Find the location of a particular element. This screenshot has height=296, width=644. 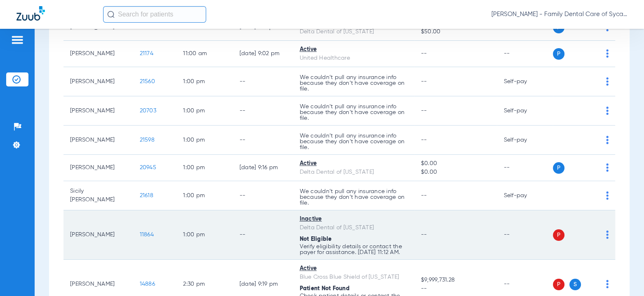

span: 21618 is located at coordinates (147, 196).